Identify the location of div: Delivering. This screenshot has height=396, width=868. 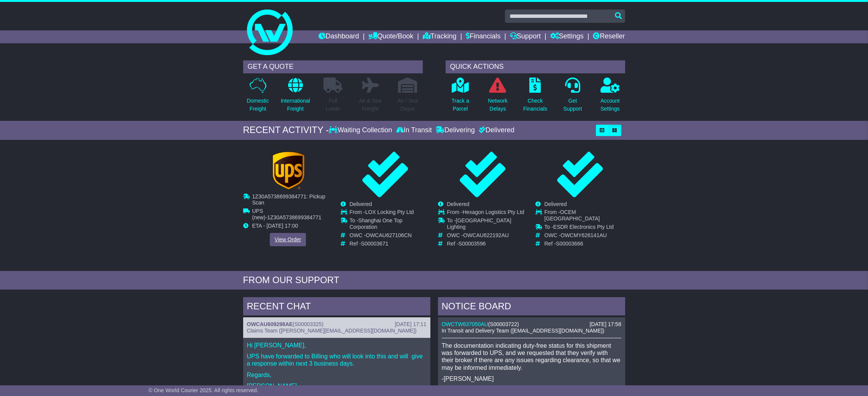
(455, 130).